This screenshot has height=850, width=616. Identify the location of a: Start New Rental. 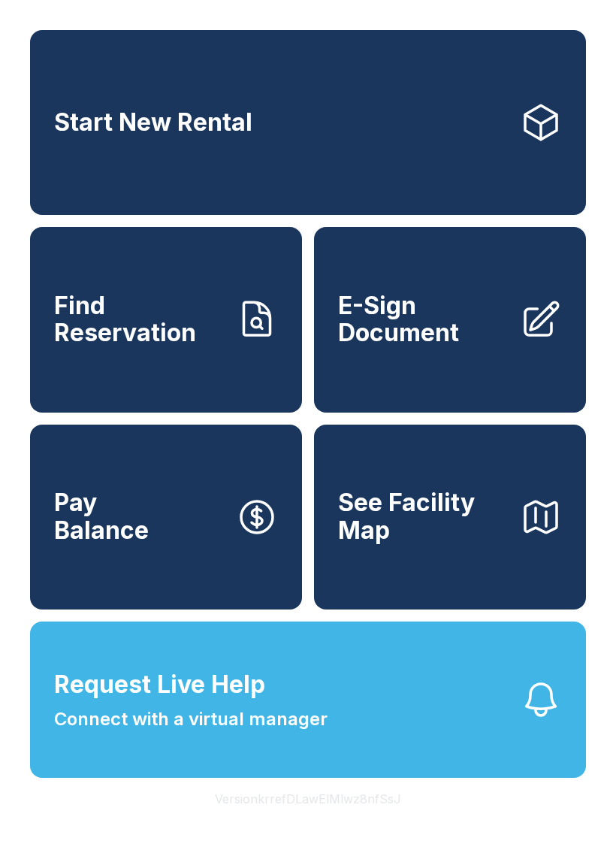
(308, 123).